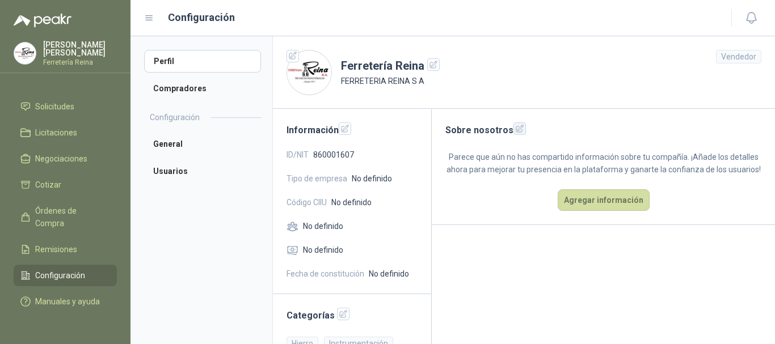 This screenshot has width=775, height=344. I want to click on a: Usuarios, so click(203, 171).